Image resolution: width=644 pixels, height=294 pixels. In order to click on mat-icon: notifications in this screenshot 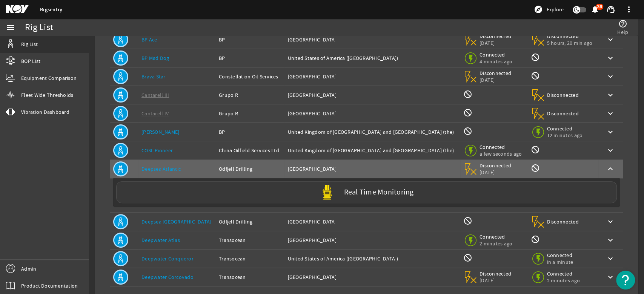, I will do `click(595, 10)`.